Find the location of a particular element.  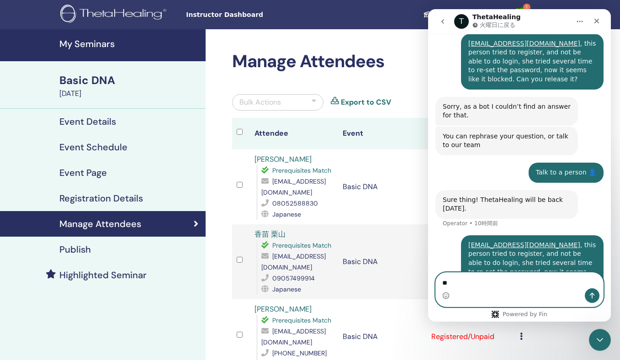

img: default.jpg is located at coordinates (520, 15).